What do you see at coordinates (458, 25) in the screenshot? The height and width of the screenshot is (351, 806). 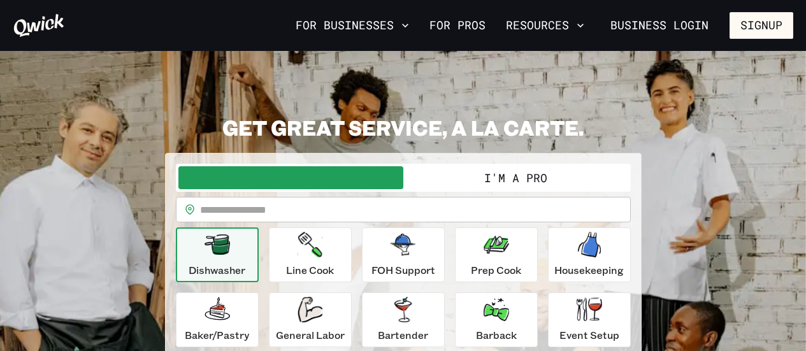 I see `a: For Pros` at bounding box center [458, 25].